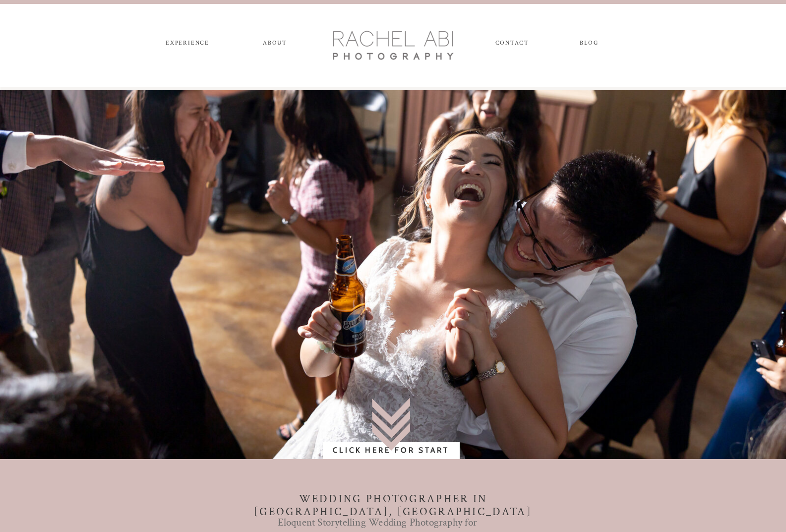  What do you see at coordinates (589, 45) in the screenshot?
I see `a: blog` at bounding box center [589, 45].